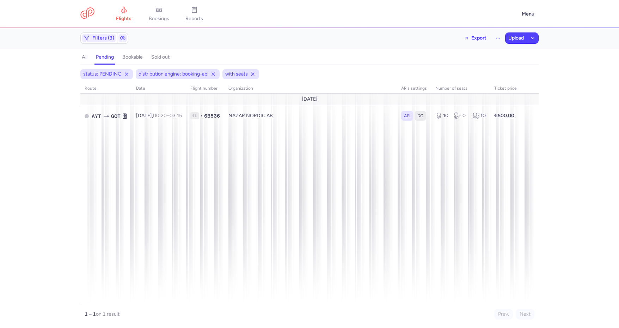  Describe the element at coordinates (116, 116) in the screenshot. I see `span: GOT` at that location.